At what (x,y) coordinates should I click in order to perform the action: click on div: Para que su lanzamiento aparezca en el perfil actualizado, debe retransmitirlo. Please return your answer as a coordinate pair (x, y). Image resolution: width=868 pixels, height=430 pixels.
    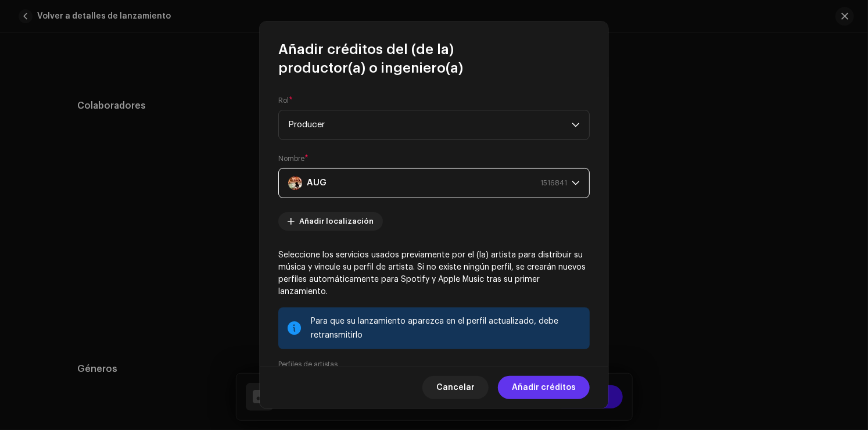
    Looking at the image, I should click on (445, 328).